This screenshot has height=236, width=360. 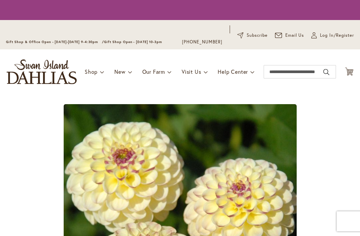 I want to click on a: Subscribe, so click(x=252, y=35).